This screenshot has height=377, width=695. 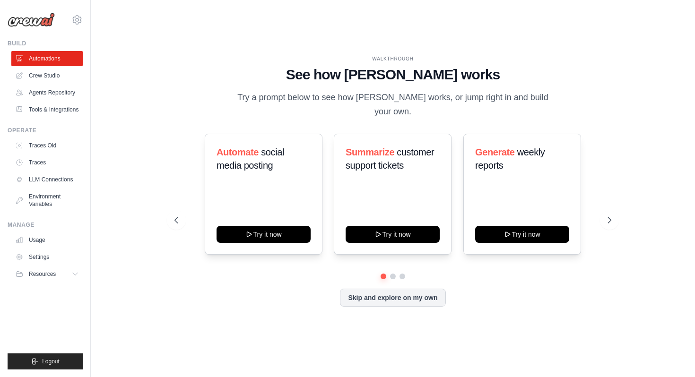 What do you see at coordinates (45, 130) in the screenshot?
I see `div: Operate` at bounding box center [45, 130].